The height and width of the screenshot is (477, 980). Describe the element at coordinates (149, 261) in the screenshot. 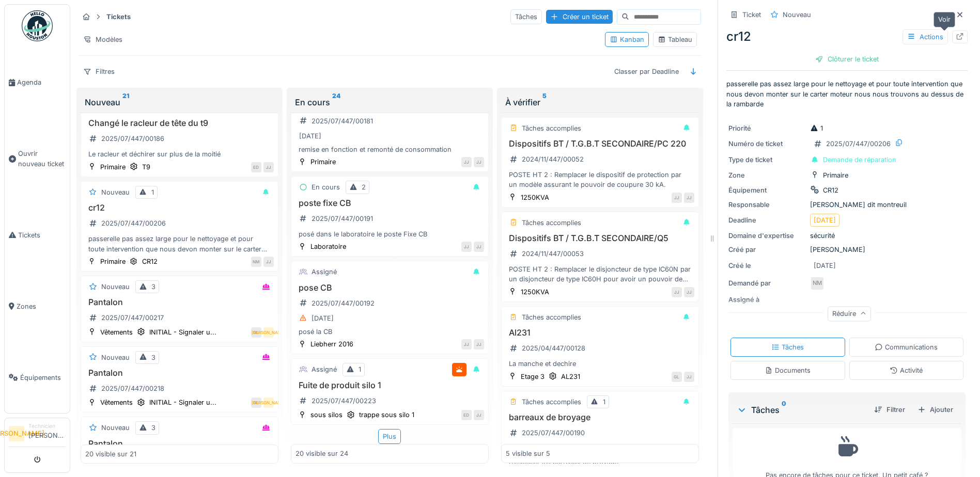

I see `div: CR12` at that location.